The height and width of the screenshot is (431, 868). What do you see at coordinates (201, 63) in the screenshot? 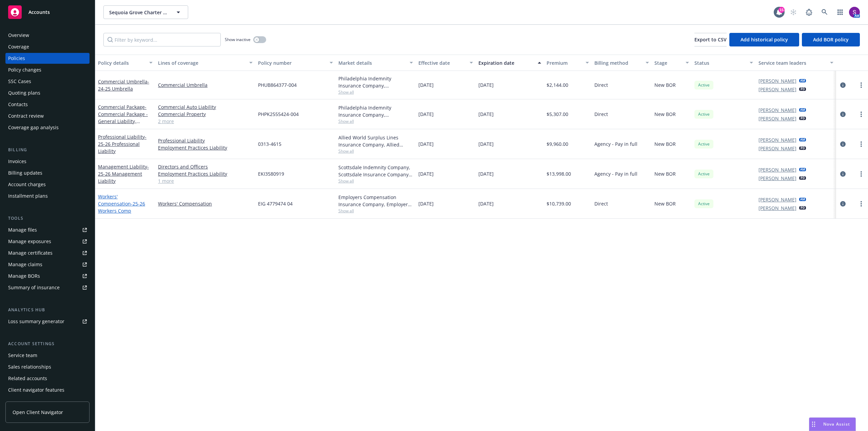
I see `div: Lines of coverage` at bounding box center [201, 63].